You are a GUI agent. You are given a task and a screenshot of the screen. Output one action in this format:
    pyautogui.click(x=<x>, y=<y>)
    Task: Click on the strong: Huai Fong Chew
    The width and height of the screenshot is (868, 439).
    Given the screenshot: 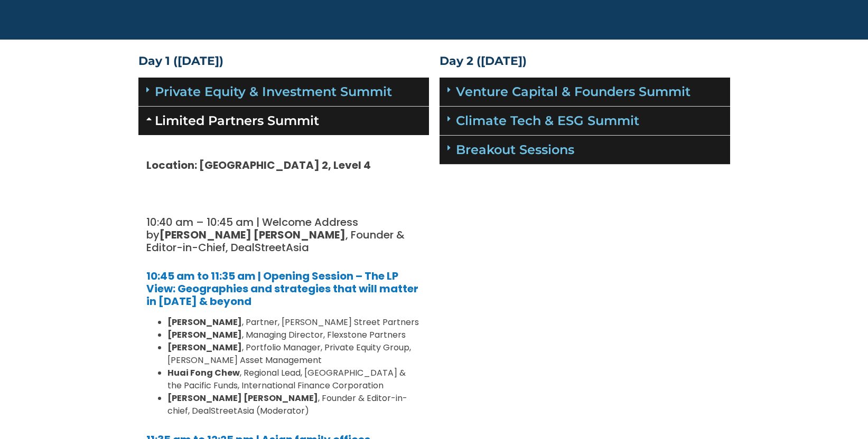 What is the action you would take?
    pyautogui.click(x=203, y=373)
    